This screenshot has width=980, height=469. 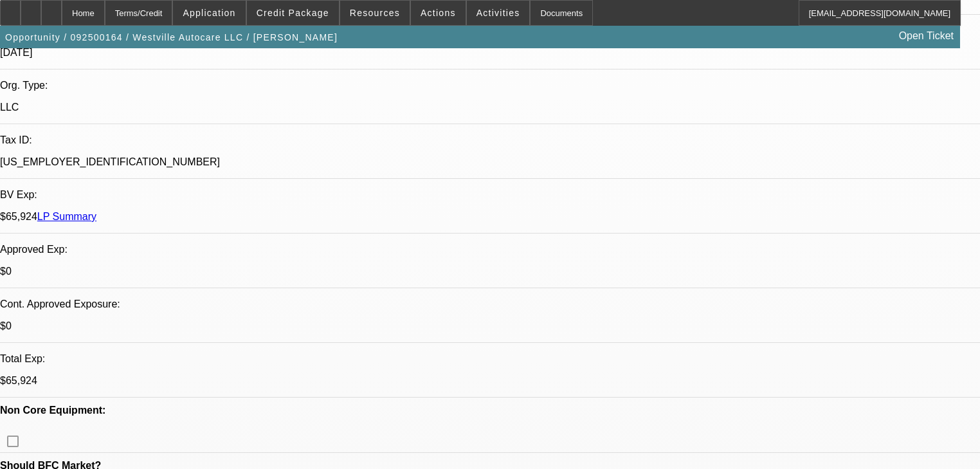 What do you see at coordinates (438, 13) in the screenshot?
I see `button: Actions` at bounding box center [438, 13].